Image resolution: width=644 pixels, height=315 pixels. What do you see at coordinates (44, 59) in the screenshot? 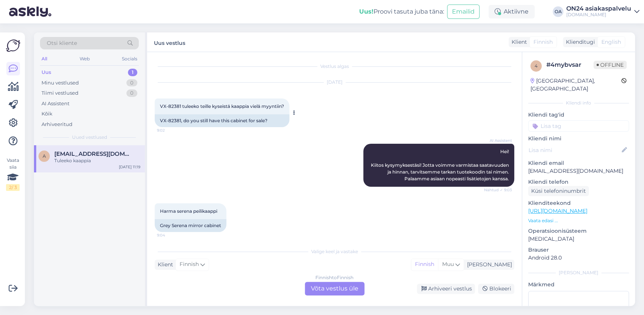
I see `div: All` at bounding box center [44, 59].